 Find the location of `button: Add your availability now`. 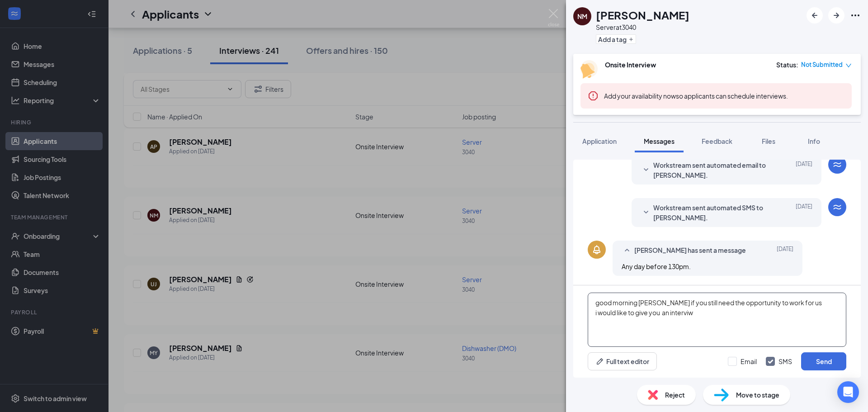

button: Add your availability now is located at coordinates (640, 96).